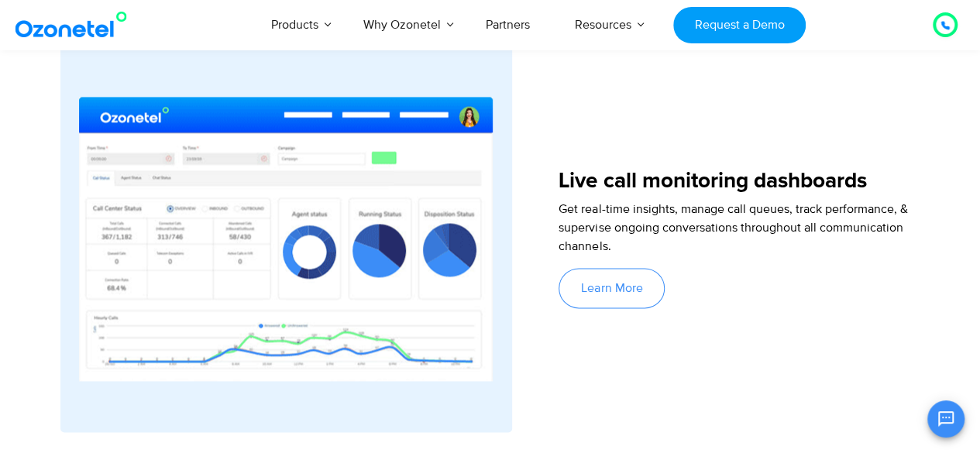  What do you see at coordinates (738, 228) in the screenshot?
I see `p: Get real-time insights, manage call queues, track performance, & supervise ongoing conversations ...` at bounding box center [738, 228].